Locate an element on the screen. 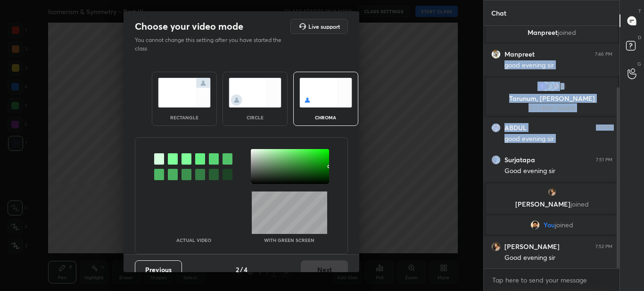 This screenshot has width=644, height=291. p: G is located at coordinates (639, 64).